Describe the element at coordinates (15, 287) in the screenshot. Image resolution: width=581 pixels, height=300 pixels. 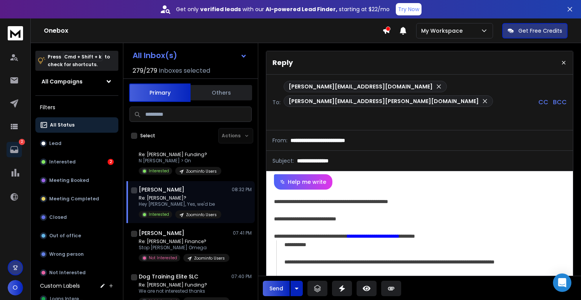
I see `button: O` at that location.